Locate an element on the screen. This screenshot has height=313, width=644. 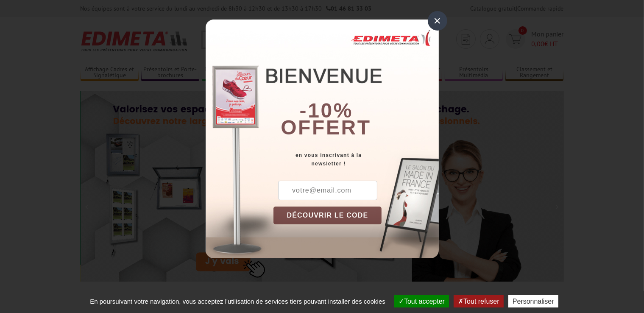
button: Tout refuser is located at coordinates (478, 301).